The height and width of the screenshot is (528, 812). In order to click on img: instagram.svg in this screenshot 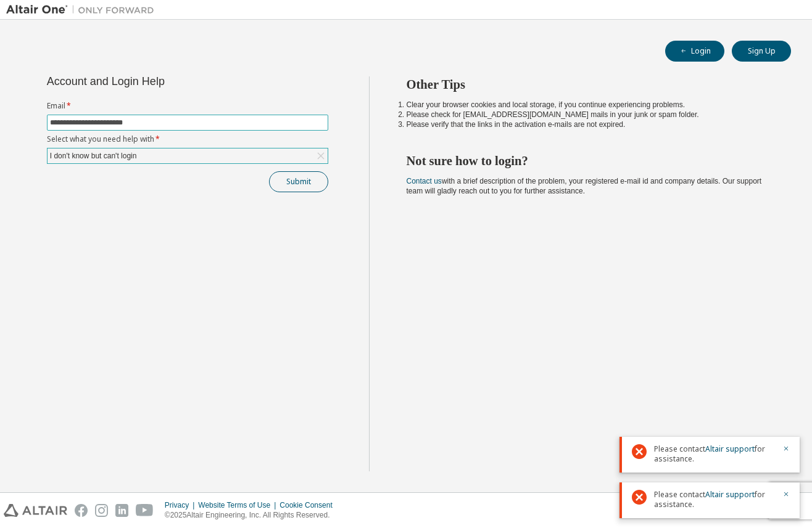, I will do `click(101, 510)`.